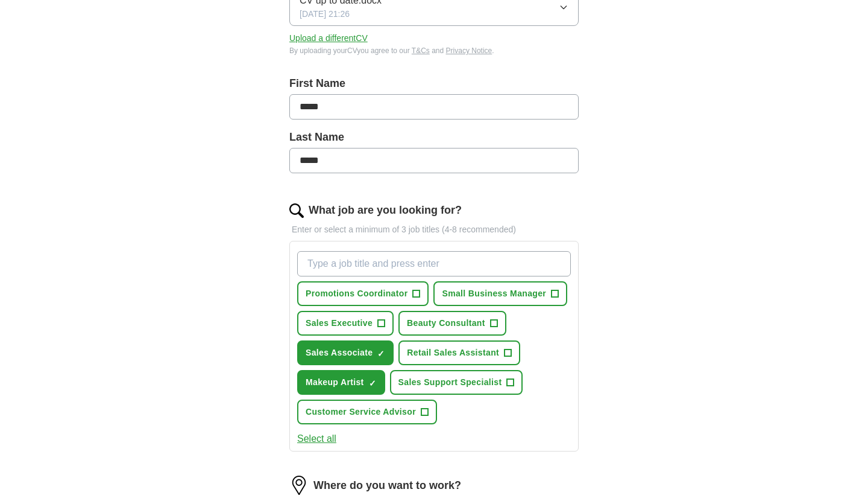  Describe the element at coordinates (434, 83) in the screenshot. I see `label: First Name` at that location.